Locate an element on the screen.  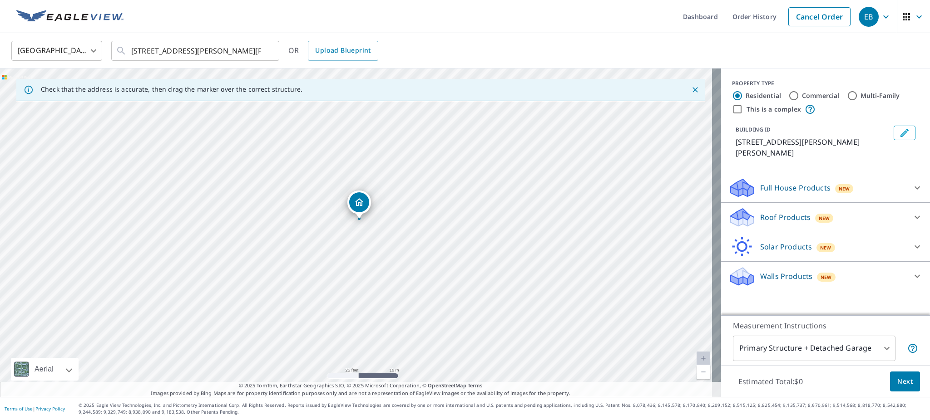
button: Next is located at coordinates (905, 382).